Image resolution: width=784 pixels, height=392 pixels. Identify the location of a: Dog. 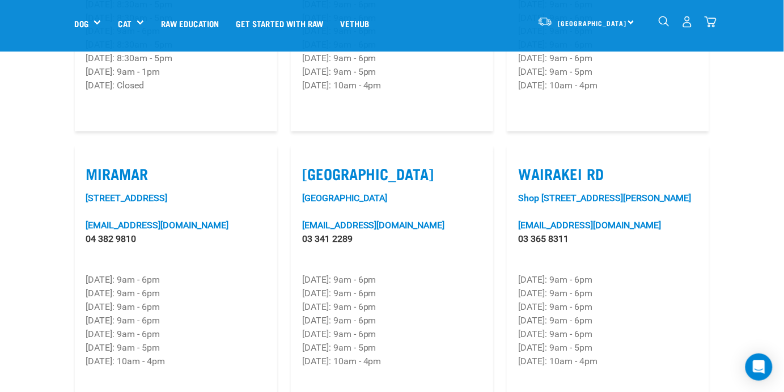
(82, 23).